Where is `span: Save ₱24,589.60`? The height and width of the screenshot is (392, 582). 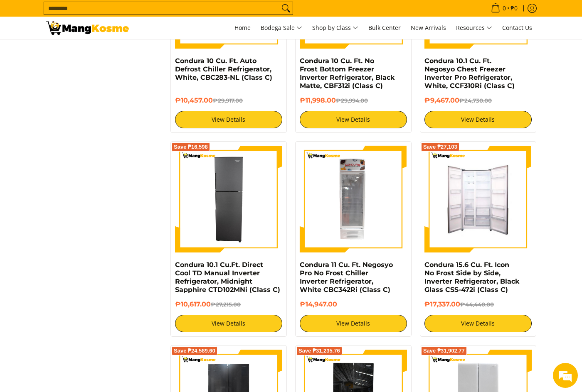
span: Save ₱24,589.60 is located at coordinates (195, 351).